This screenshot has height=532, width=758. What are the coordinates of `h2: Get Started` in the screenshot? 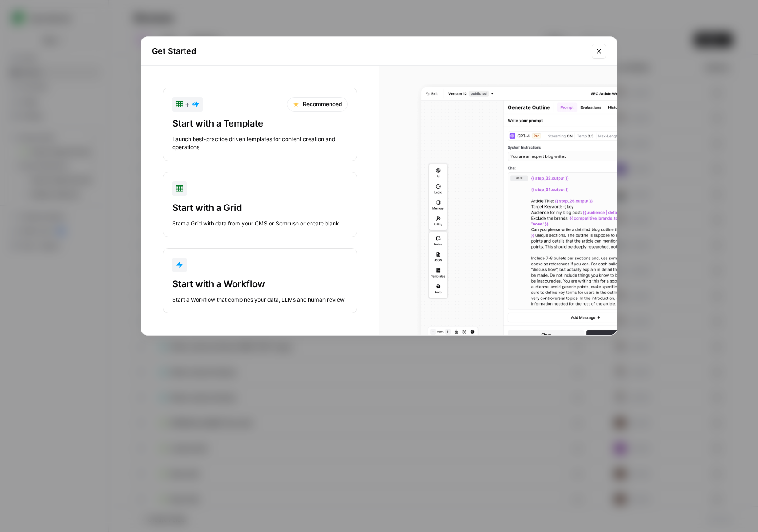 It's located at (369, 51).